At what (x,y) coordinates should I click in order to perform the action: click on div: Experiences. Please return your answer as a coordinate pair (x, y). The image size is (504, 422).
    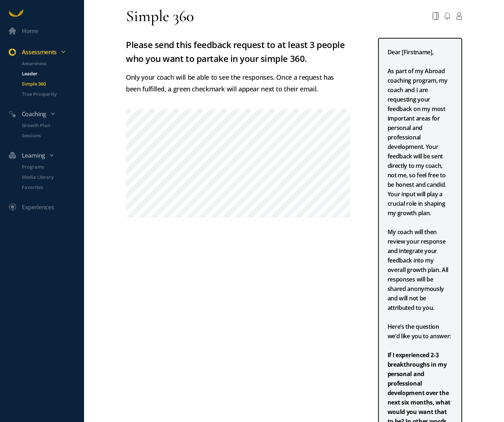
    Looking at the image, I should click on (38, 207).